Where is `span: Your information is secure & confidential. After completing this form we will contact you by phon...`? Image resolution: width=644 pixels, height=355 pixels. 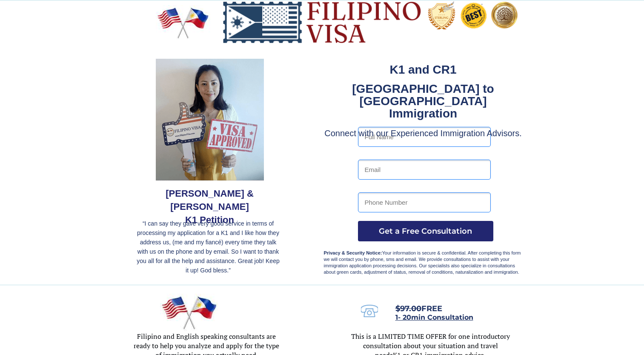 span: Your information is secure & confidential. After completing this form we will contact you by phon... is located at coordinates (422, 262).